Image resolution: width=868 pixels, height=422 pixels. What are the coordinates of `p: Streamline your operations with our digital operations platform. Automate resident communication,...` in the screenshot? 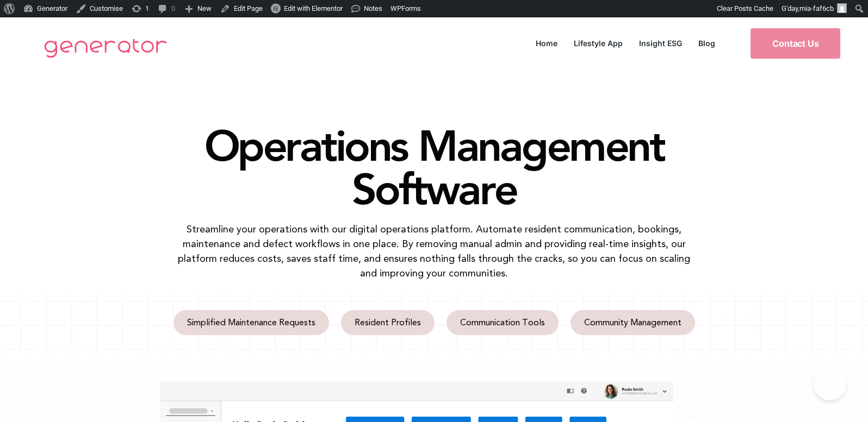 It's located at (434, 251).